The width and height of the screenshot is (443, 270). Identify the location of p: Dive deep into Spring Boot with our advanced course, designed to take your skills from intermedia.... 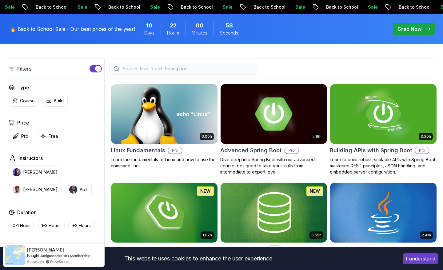
(274, 166).